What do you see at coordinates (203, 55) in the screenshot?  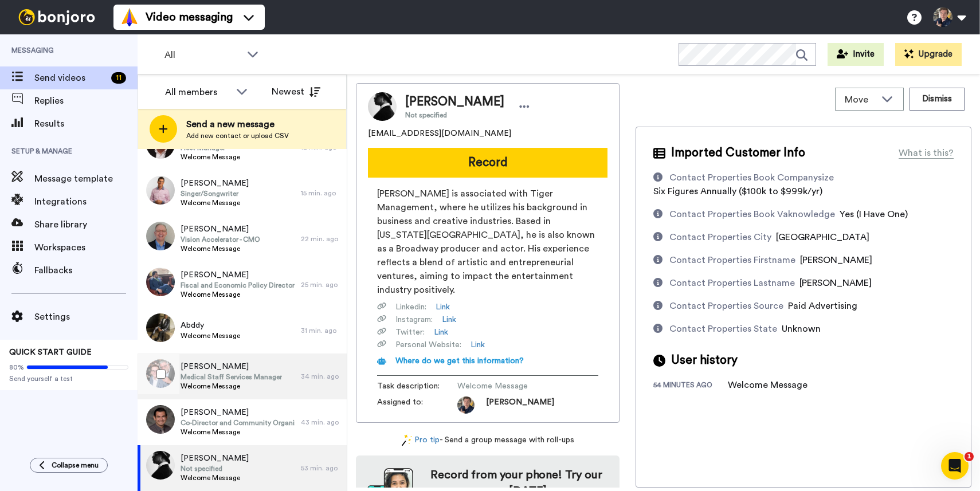 I see `span: All` at bounding box center [203, 55].